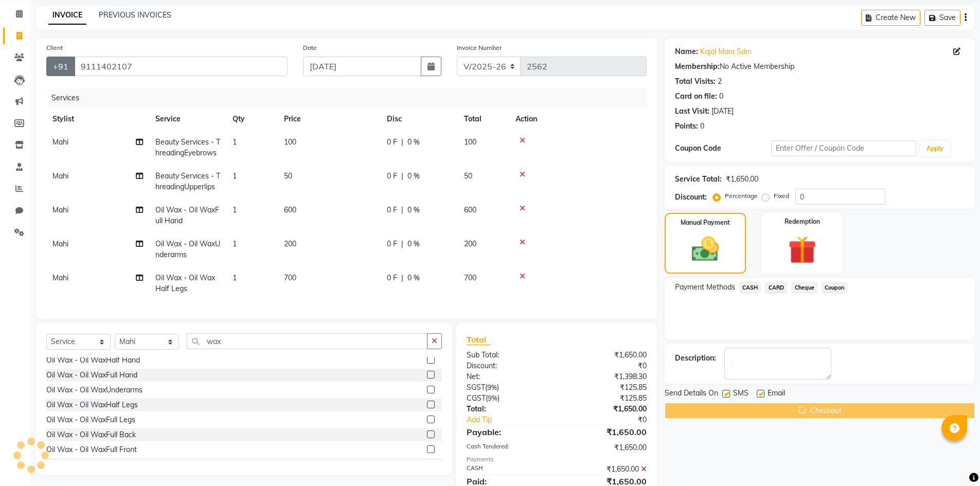 This screenshot has height=486, width=980. I want to click on th: Service, so click(188, 119).